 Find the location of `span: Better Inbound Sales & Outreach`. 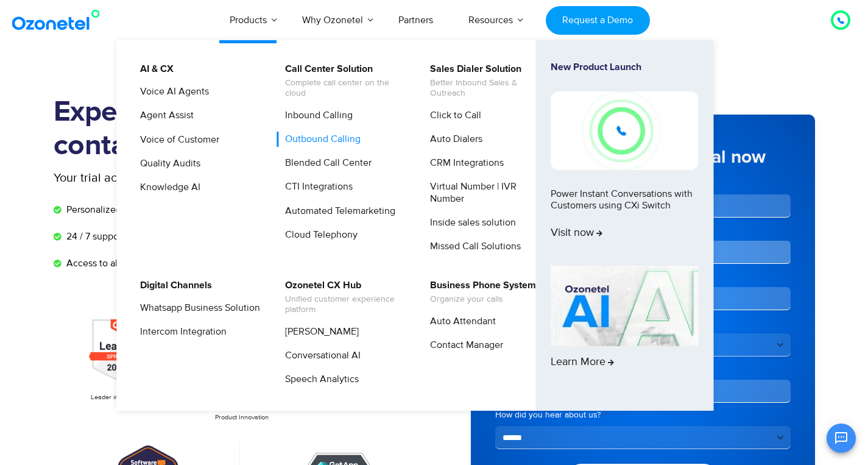

span: Better Inbound Sales & Outreach is located at coordinates (489, 88).